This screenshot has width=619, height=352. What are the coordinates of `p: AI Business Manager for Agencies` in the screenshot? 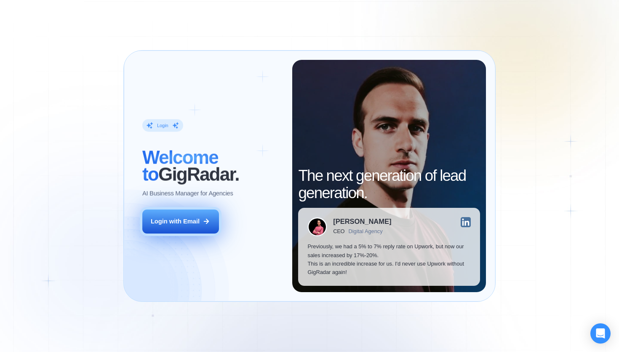 It's located at (188, 193).